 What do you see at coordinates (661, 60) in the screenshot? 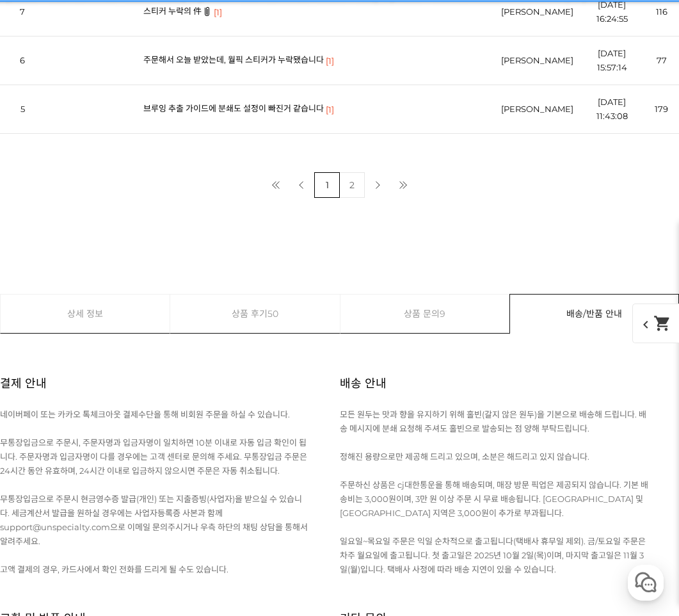
I see `td: 77` at bounding box center [661, 60].